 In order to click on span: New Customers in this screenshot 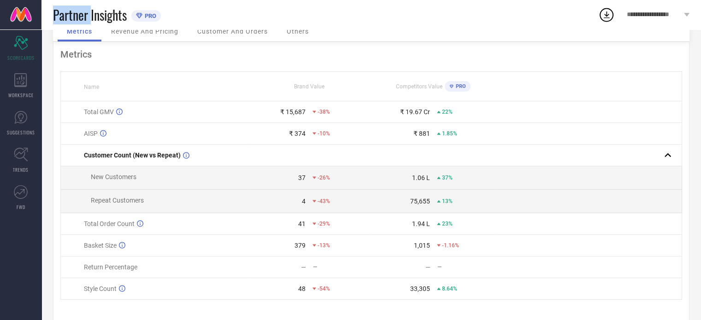, I will do `click(113, 177)`.